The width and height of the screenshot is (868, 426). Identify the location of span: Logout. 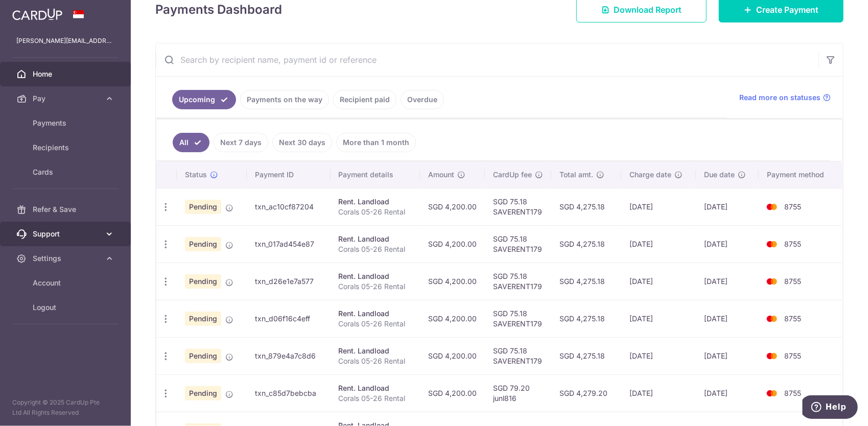
(66, 307).